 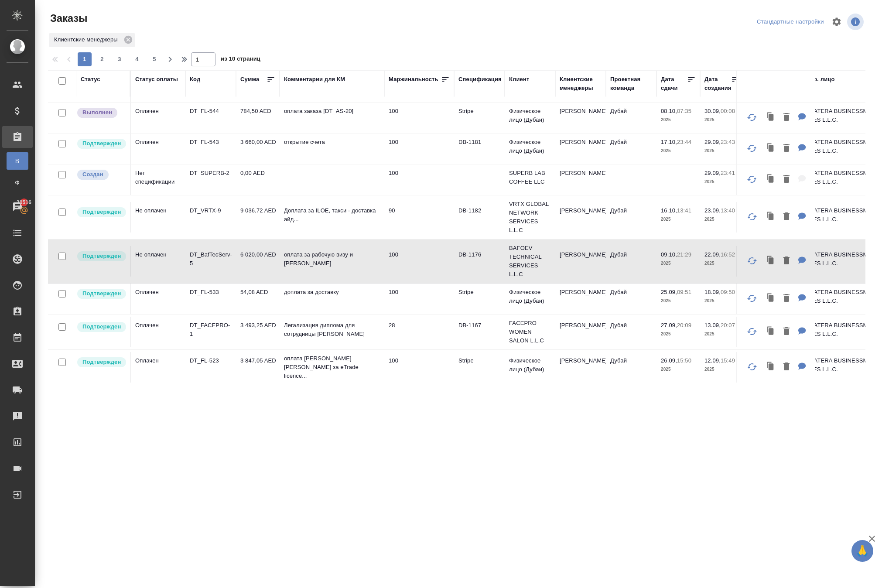 I want to click on p: Клиентские менеджеры, so click(x=87, y=39).